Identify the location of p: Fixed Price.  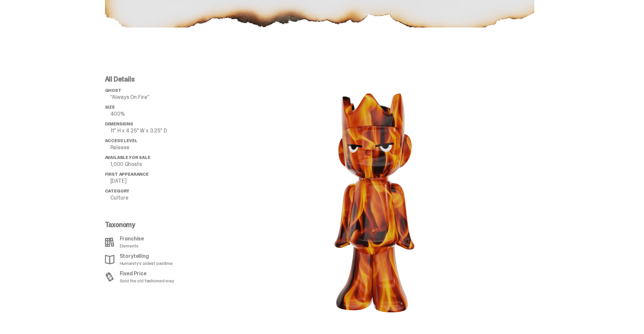
(147, 274).